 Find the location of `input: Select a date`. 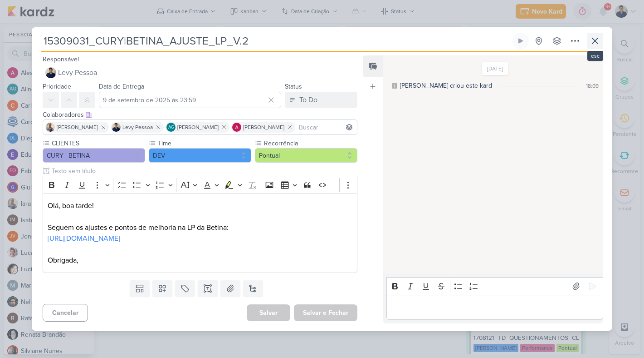

input: Select a date is located at coordinates (190, 100).